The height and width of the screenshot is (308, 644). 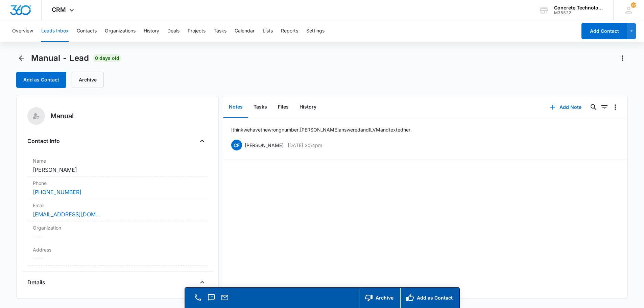 What do you see at coordinates (117, 232) in the screenshot?
I see `div: Organization---` at bounding box center [117, 232].